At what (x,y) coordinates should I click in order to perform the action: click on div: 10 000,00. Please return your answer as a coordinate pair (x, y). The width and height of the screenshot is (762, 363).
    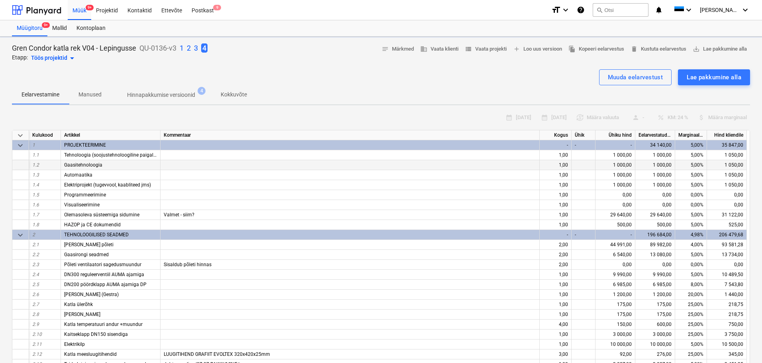
    Looking at the image, I should click on (616, 344).